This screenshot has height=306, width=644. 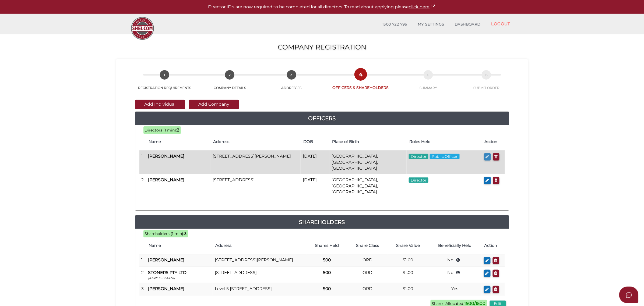 What do you see at coordinates (322, 118) in the screenshot?
I see `a: Officers` at bounding box center [322, 118].